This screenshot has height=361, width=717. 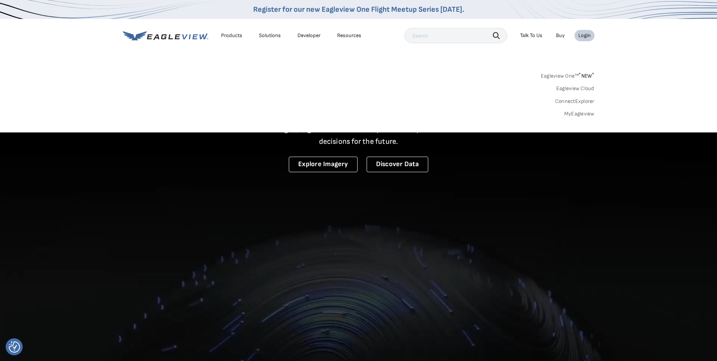 I want to click on a: Buy, so click(x=560, y=36).